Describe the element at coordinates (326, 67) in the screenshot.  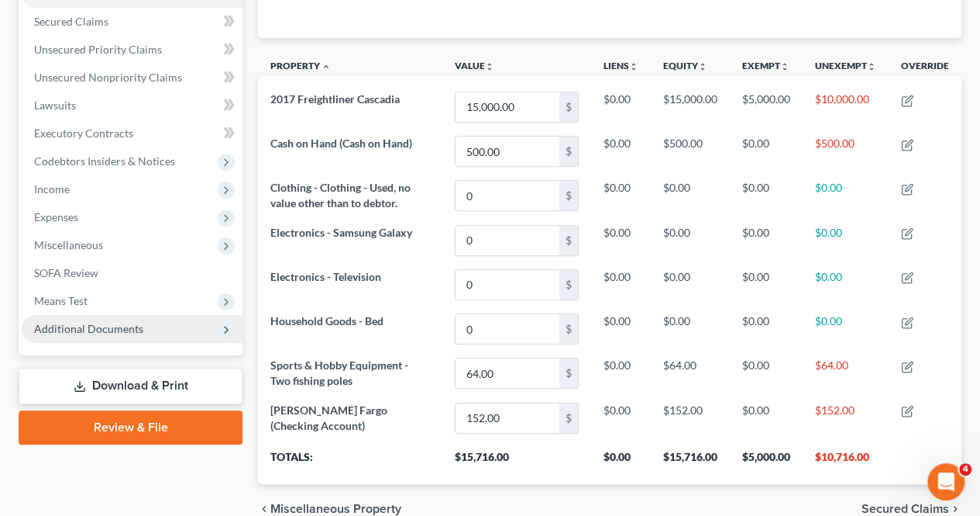
I see `i: expand_less` at that location.